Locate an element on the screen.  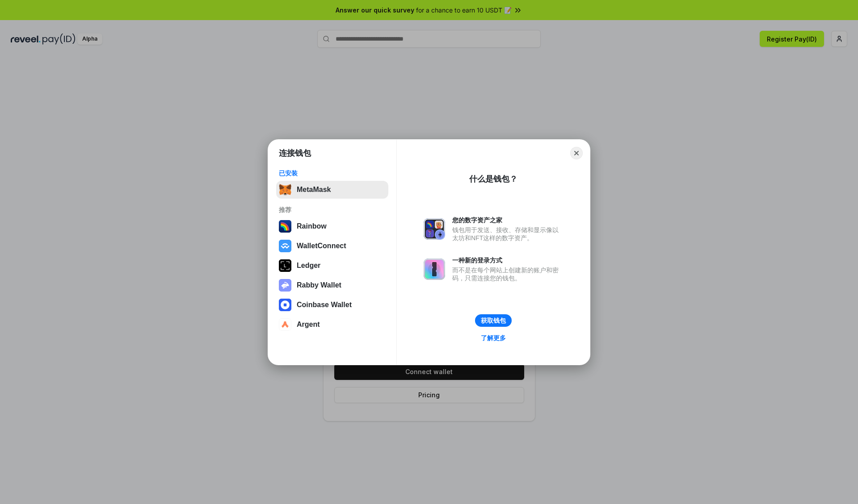
a: 了解更多 is located at coordinates (494, 339).